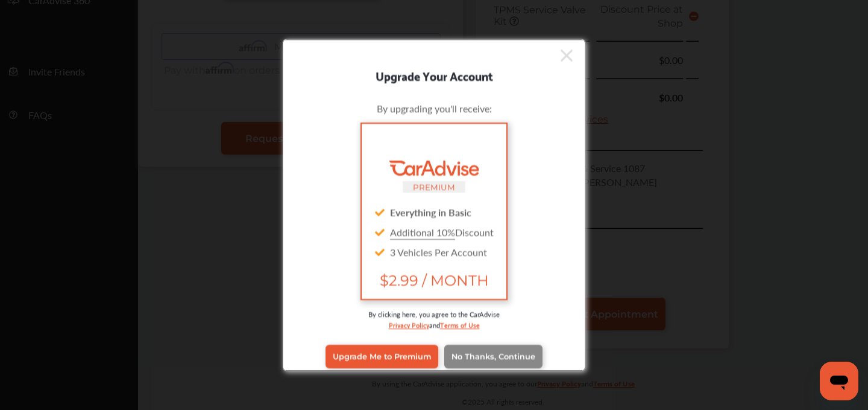 The width and height of the screenshot is (868, 410). What do you see at coordinates (382, 356) in the screenshot?
I see `a: Upgrade Me to Premium` at bounding box center [382, 356].